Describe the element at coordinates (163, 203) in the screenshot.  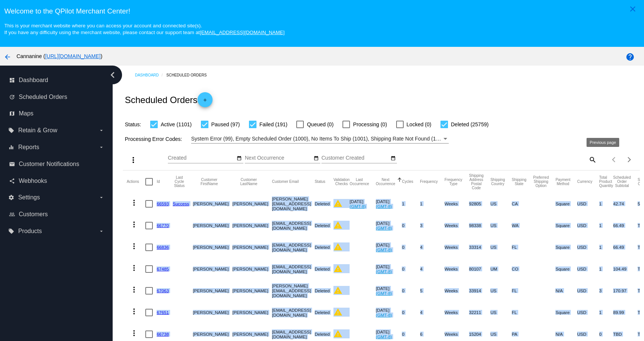
I see `a: 66593` at that location.